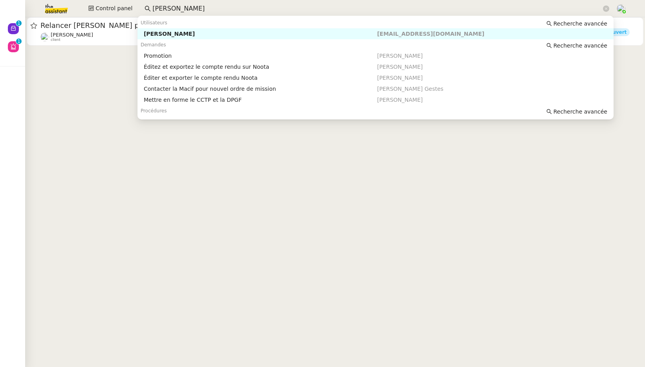  Describe the element at coordinates (260, 100) in the screenshot. I see `div: Mettre en forme le CCTP et la DPGF` at that location.